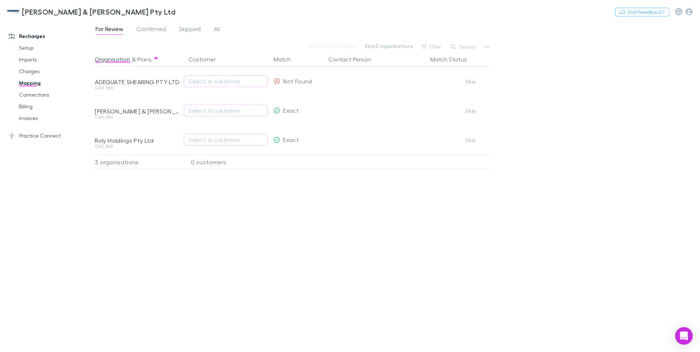  What do you see at coordinates (217, 30) in the screenshot?
I see `span: All` at bounding box center [217, 30].